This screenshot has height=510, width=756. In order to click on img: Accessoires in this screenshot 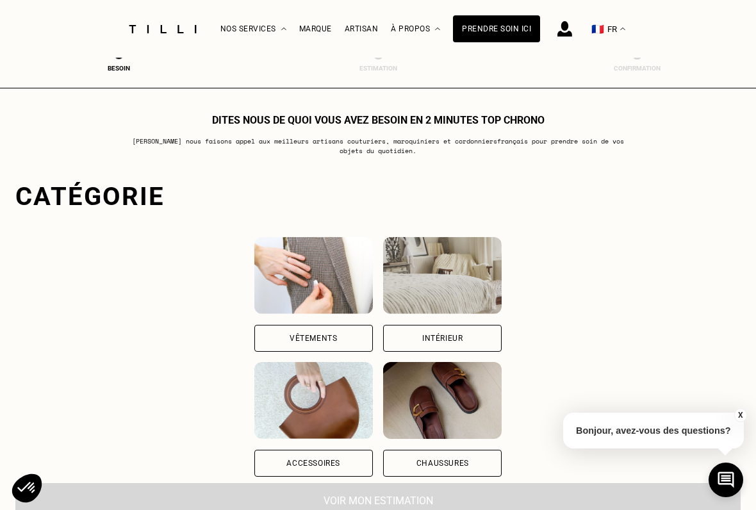, I will do `click(313, 401)`.